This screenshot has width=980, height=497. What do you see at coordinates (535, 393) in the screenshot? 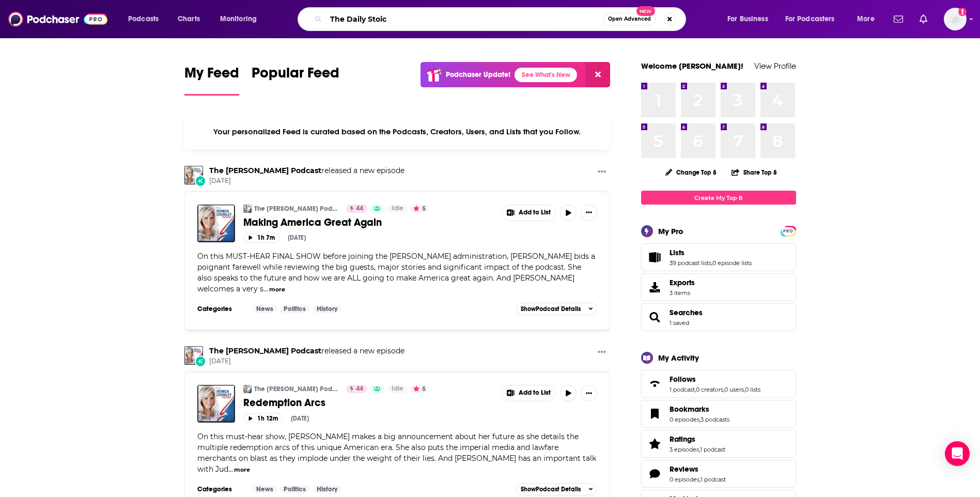
I see `span: Add to List` at bounding box center [535, 393].